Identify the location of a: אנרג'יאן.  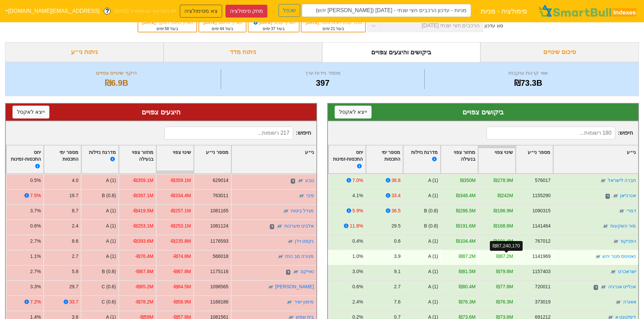
(628, 196).